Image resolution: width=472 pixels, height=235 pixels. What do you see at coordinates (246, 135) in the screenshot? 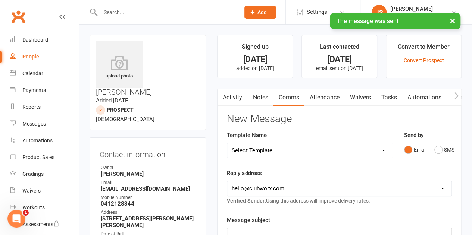
I see `label: Template Name` at bounding box center [246, 135].